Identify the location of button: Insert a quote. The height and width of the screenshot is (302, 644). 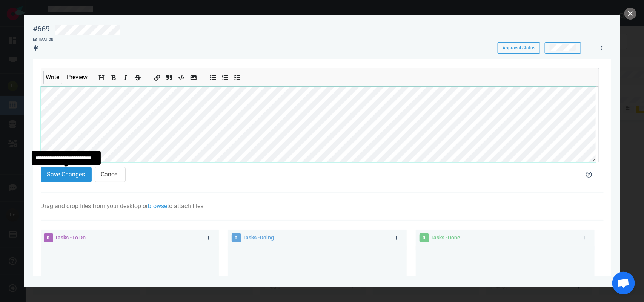
(169, 76).